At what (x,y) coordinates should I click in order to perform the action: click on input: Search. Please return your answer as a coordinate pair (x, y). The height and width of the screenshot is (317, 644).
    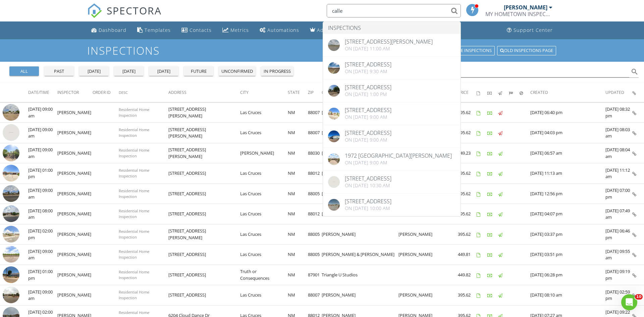
    Looking at the image, I should click on (531, 72).